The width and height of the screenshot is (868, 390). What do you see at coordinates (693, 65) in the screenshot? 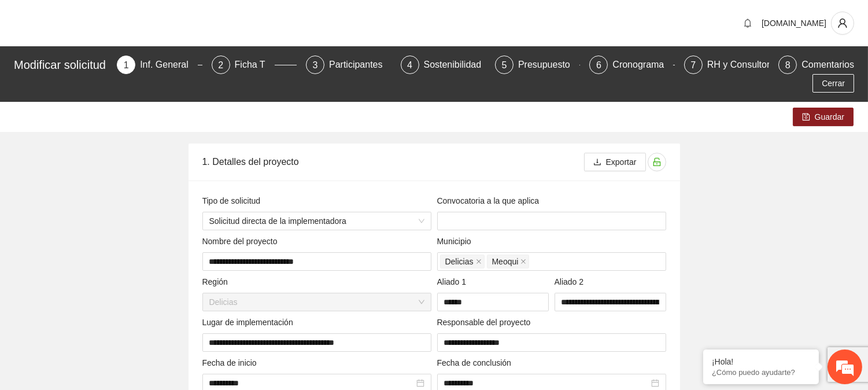
I see `span: 7` at bounding box center [693, 65].